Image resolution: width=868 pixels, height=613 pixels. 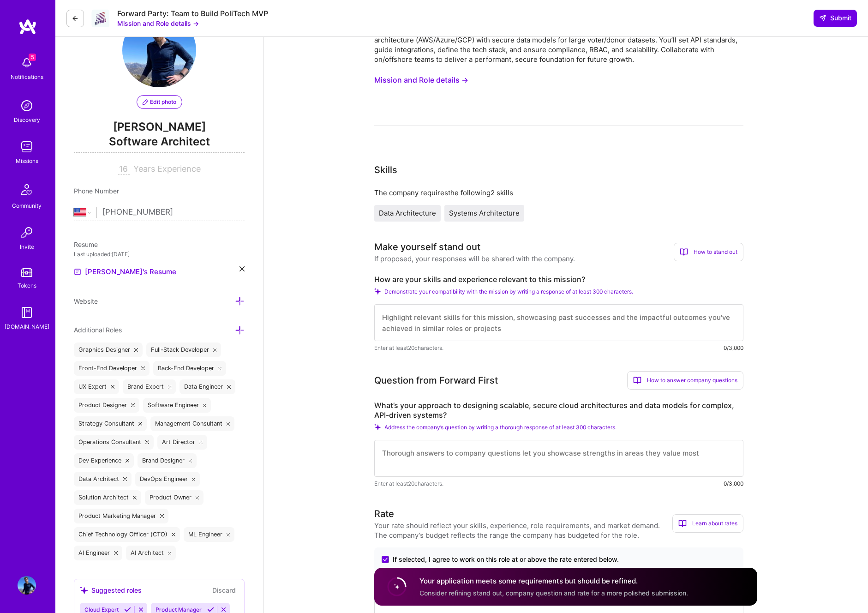 What do you see at coordinates (167, 169) in the screenshot?
I see `span: Years Experience` at bounding box center [167, 169].